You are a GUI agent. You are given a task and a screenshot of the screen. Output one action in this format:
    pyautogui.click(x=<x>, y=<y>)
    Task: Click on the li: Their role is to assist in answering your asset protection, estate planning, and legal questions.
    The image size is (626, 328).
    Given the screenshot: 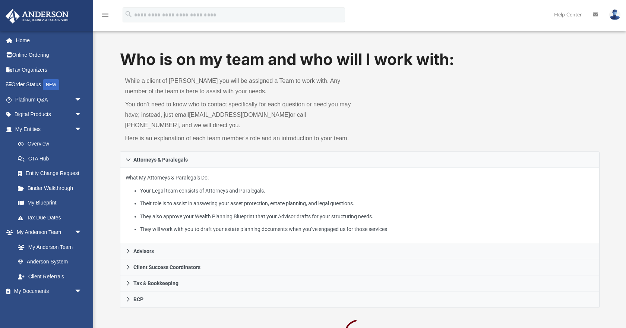 What is the action you would take?
    pyautogui.click(x=367, y=203)
    